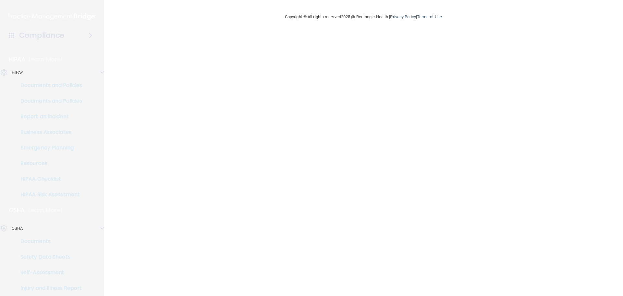 Image resolution: width=623 pixels, height=296 pixels. What do you see at coordinates (48, 272) in the screenshot?
I see `p: Self-Assessment` at bounding box center [48, 272].